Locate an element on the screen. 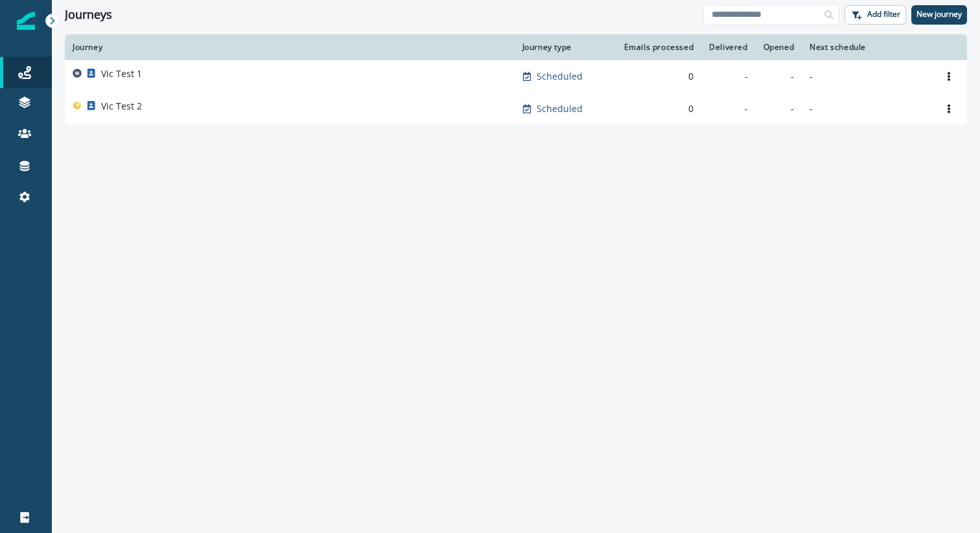 The width and height of the screenshot is (980, 533). div: Opened is located at coordinates (779, 47).